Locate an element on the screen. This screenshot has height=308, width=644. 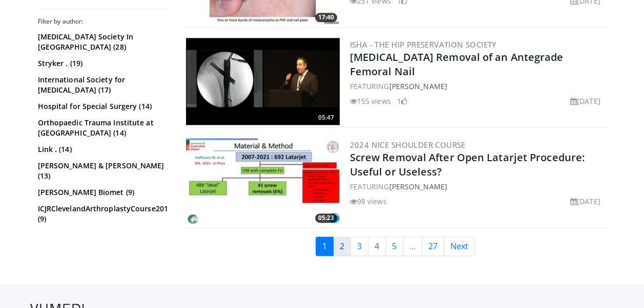
span: 05:23 is located at coordinates (326, 218).